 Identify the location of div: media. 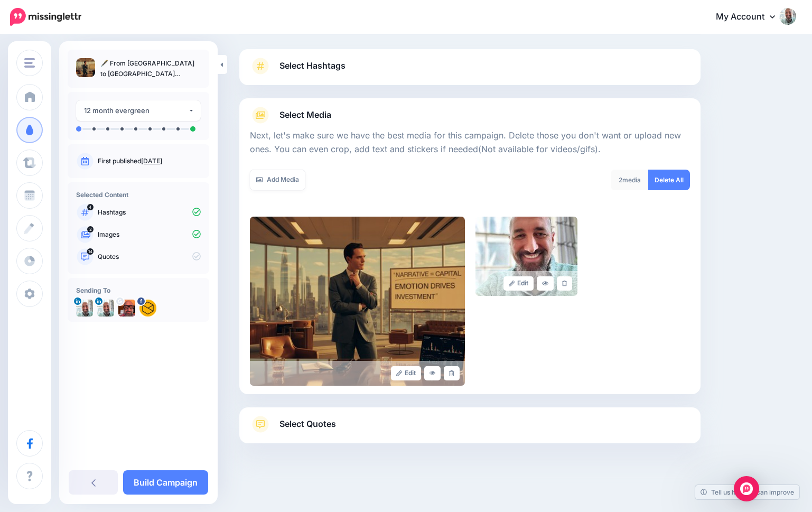
(629, 179).